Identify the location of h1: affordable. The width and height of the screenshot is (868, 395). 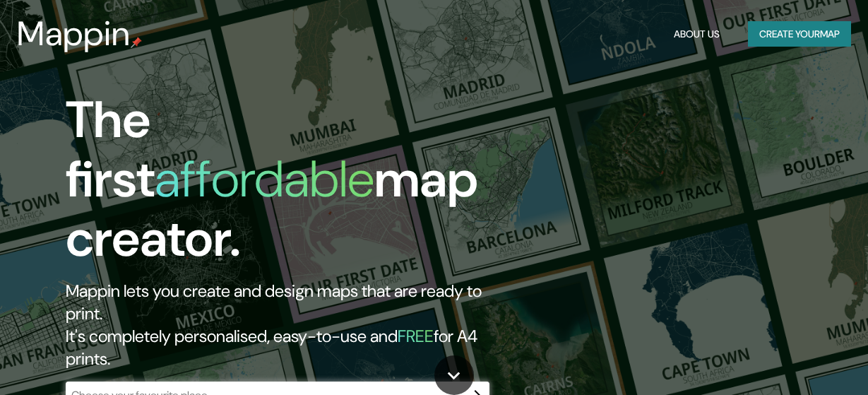
(265, 178).